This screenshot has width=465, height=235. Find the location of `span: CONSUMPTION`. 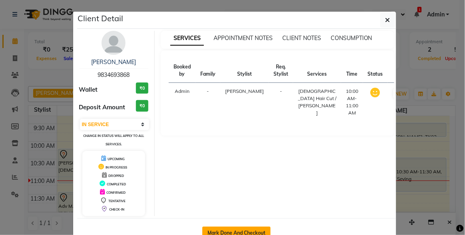

span: CONSUMPTION is located at coordinates (351, 38).